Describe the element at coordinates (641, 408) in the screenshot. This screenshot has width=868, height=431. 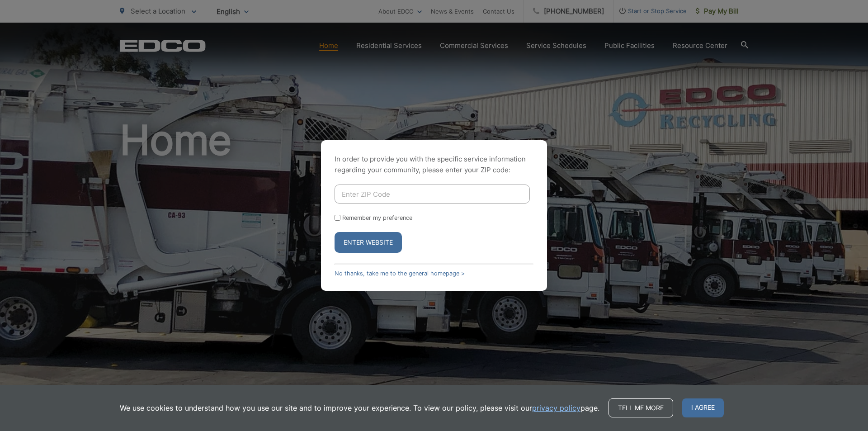
I see `a: Tell me more` at that location.